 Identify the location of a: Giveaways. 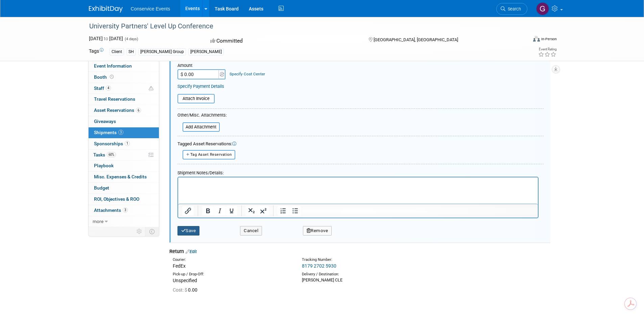
(124, 122).